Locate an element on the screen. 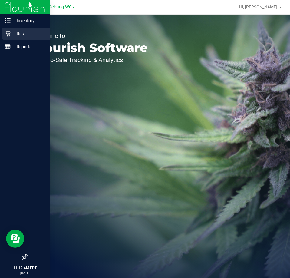 The width and height of the screenshot is (290, 278). inline-svg: Inventory is located at coordinates (8, 21).